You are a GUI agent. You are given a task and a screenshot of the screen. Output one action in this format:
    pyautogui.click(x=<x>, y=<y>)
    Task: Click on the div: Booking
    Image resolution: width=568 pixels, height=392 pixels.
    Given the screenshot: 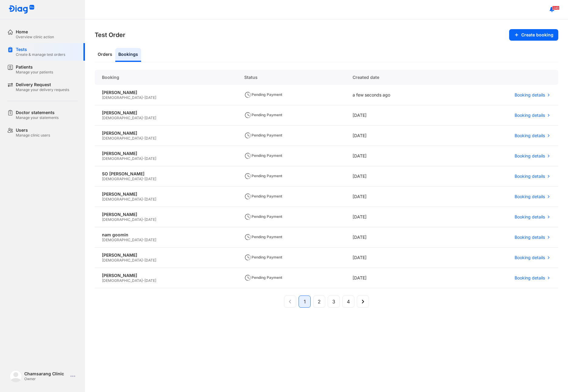 What is the action you would take?
    pyautogui.click(x=165, y=77)
    